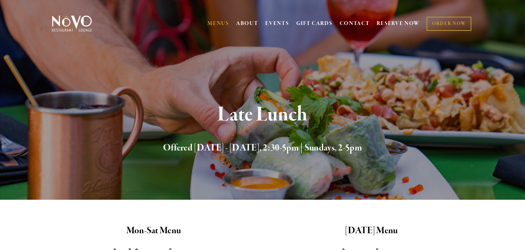 The height and width of the screenshot is (250, 525). Describe the element at coordinates (315, 24) in the screenshot. I see `a: GIFT CARDS` at that location.